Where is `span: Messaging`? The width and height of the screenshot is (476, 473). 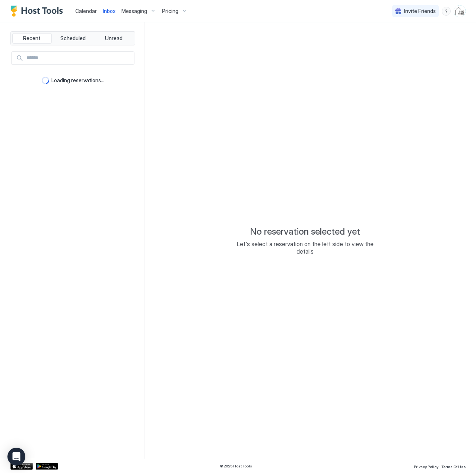 span: Messaging is located at coordinates (134, 11).